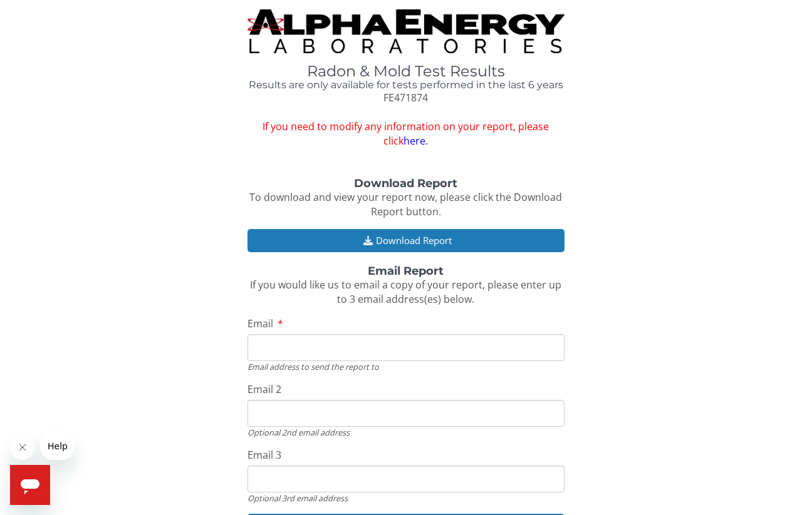  What do you see at coordinates (260, 324) in the screenshot?
I see `span: Email` at bounding box center [260, 324].